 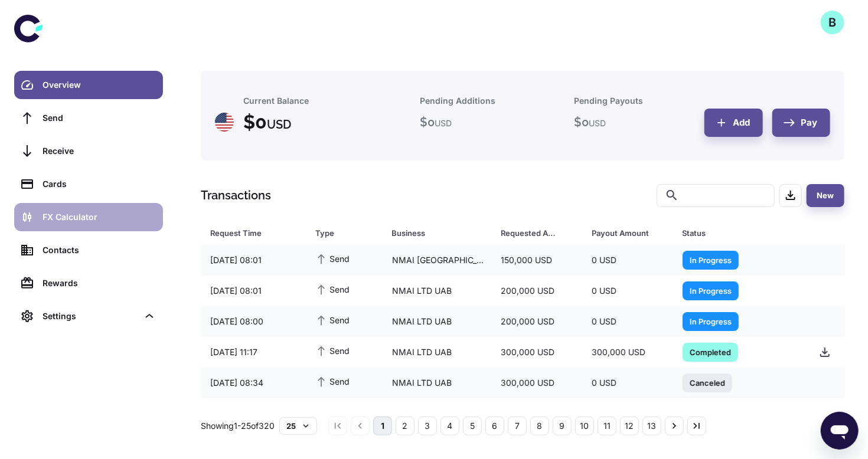 What do you see at coordinates (89, 217) in the screenshot?
I see `a: FX Calculator` at bounding box center [89, 217].